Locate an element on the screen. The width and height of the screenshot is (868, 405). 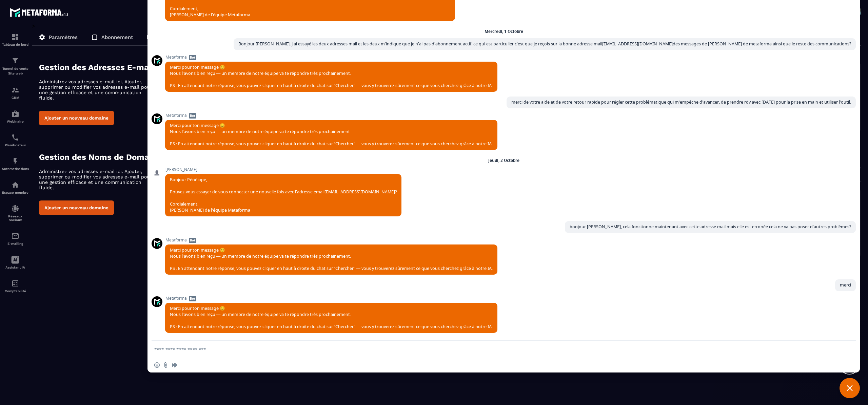
img: email is located at coordinates (15, 236).